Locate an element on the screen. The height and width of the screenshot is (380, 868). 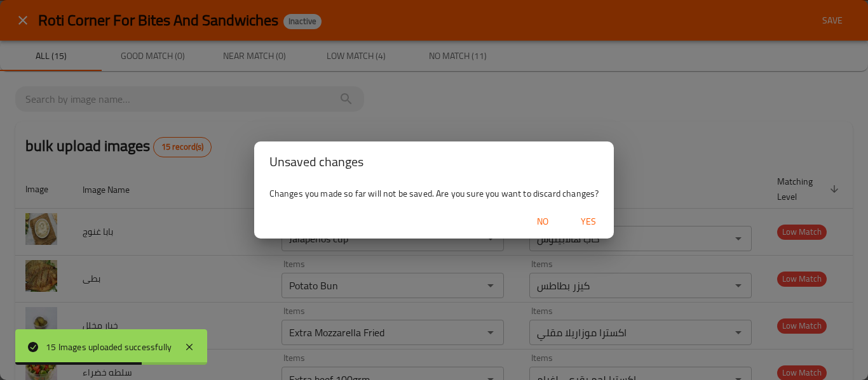
div: Changes you made so far will not be saved. Are you sure you want to discard changes? is located at coordinates (434, 194).